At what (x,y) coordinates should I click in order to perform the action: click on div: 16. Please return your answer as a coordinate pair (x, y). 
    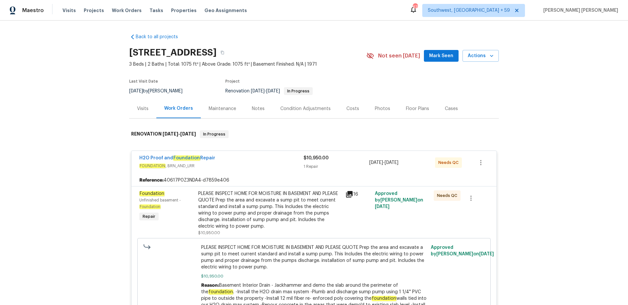
    Looking at the image, I should click on (358, 195).